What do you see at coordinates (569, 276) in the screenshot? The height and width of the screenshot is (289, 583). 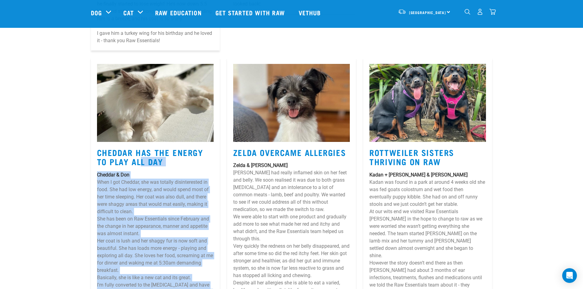 I see `div: Open Intercom Messenger` at bounding box center [569, 276].